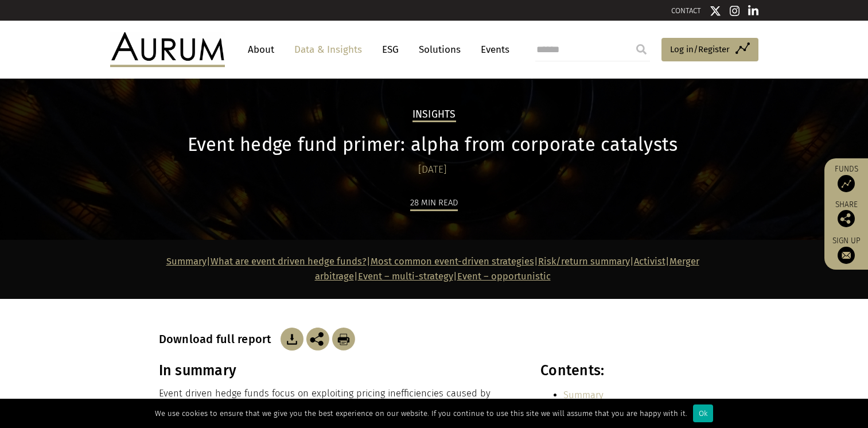  Describe the element at coordinates (328, 49) in the screenshot. I see `a: Data & Insights` at that location.